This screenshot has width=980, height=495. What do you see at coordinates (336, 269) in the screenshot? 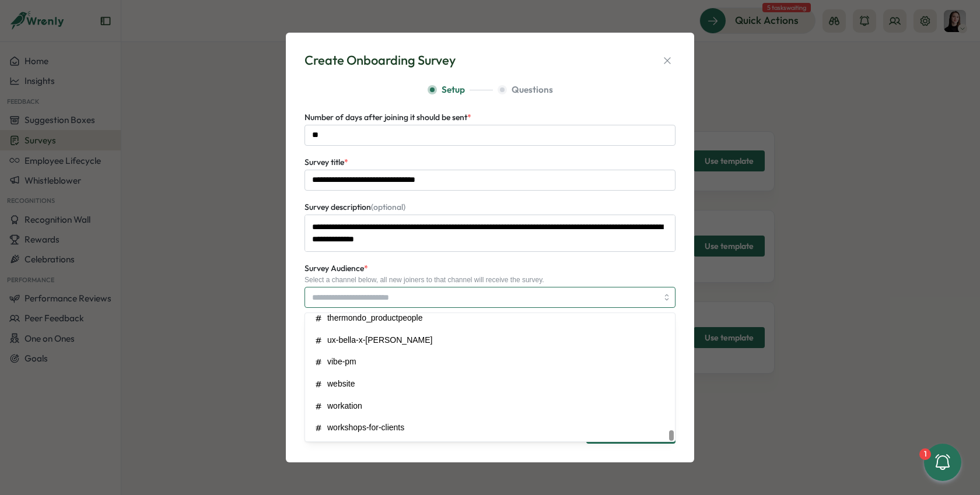
I see `label: Survey Audience` at bounding box center [336, 269].